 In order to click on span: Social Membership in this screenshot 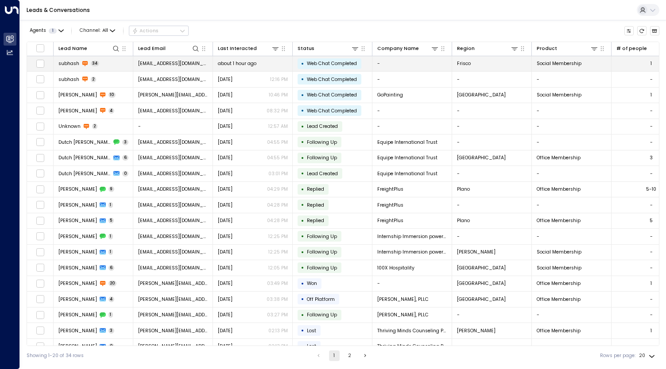, I will do `click(559, 95)`.